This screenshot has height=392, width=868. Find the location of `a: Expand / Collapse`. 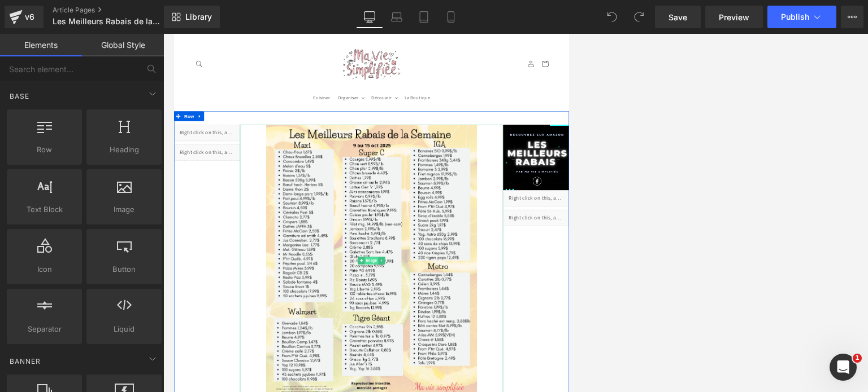

a: Expand / Collapse is located at coordinates (45, 143).